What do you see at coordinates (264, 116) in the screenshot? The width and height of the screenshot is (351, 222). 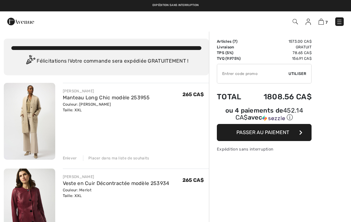 I see `div: ou 4 paiements de452.14 CA$avecSezzle Cliquez pour en savoir plus sur Sezzle` at bounding box center [264, 116].